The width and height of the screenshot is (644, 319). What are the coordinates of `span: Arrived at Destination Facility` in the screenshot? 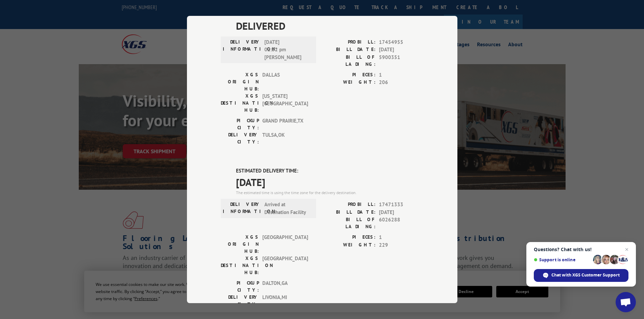 It's located at (287, 208).